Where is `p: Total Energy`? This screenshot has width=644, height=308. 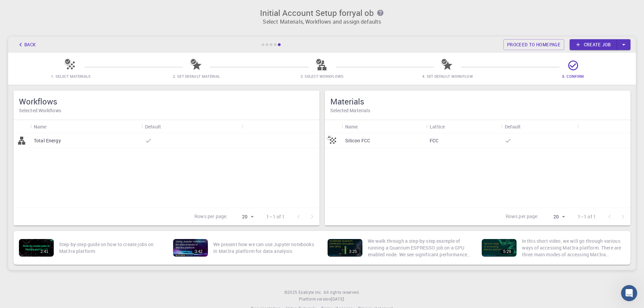
p: Total Energy is located at coordinates (47, 141).